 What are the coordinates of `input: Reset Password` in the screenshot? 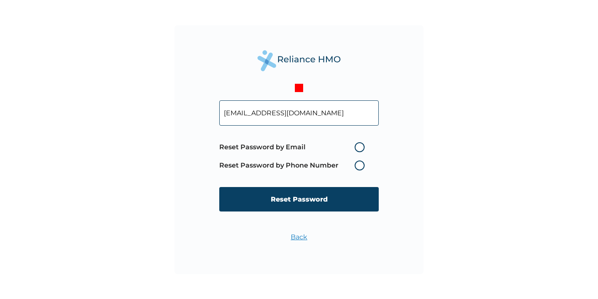 It's located at (299, 199).